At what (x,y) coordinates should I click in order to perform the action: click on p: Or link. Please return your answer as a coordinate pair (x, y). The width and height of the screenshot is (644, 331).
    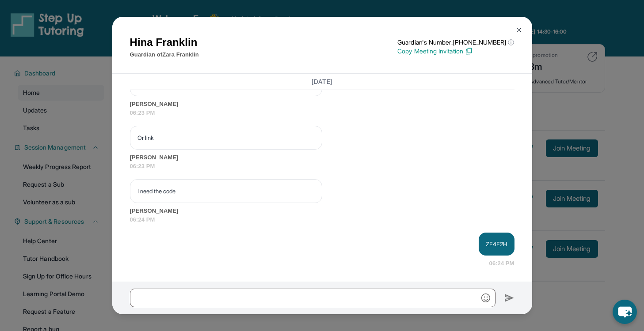
    Looking at the image, I should click on (226, 138).